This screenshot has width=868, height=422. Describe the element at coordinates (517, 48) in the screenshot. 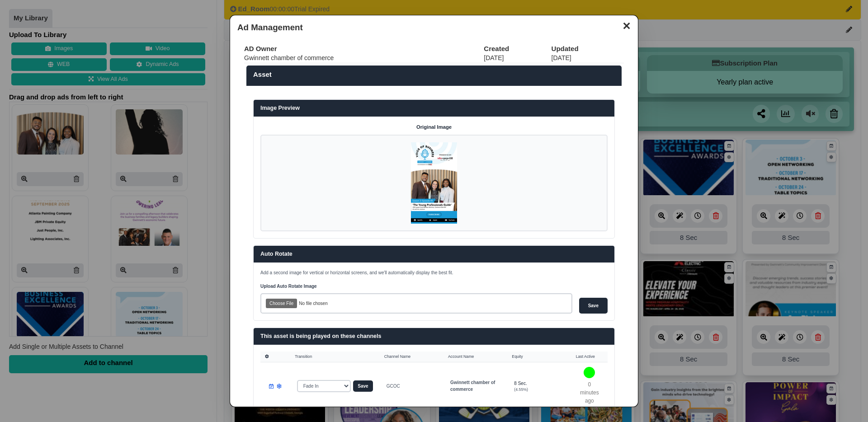

I see `th: Created` at that location.